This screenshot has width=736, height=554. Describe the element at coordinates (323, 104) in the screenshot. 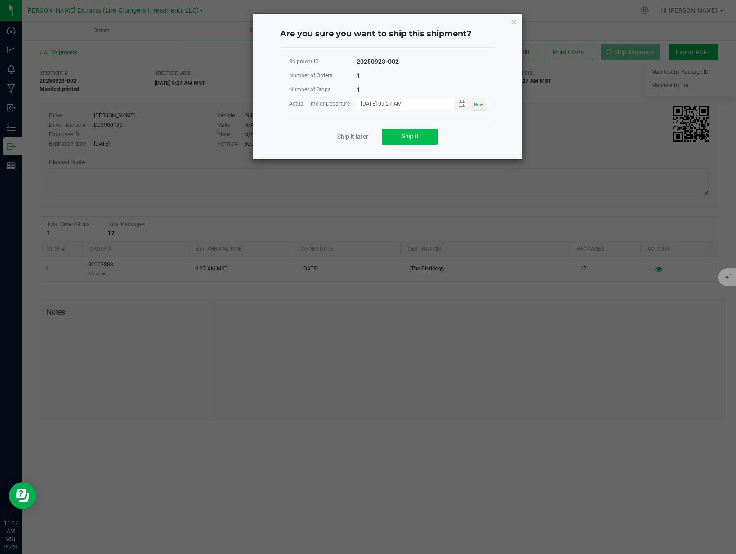

I see `div: Actual Time of Departure` at that location.